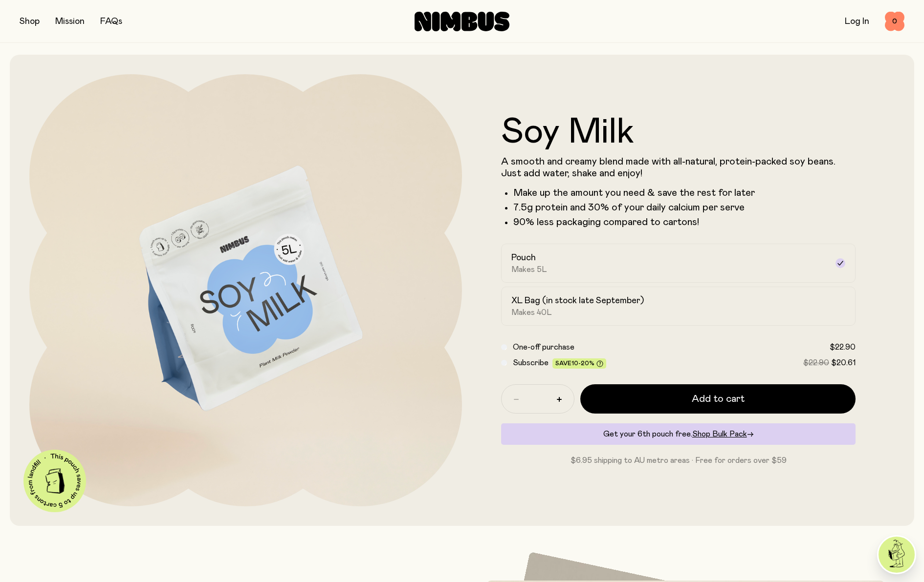 The width and height of the screenshot is (924, 582). Describe the element at coordinates (719, 434) in the screenshot. I see `span: Shop Bulk Pack` at that location.